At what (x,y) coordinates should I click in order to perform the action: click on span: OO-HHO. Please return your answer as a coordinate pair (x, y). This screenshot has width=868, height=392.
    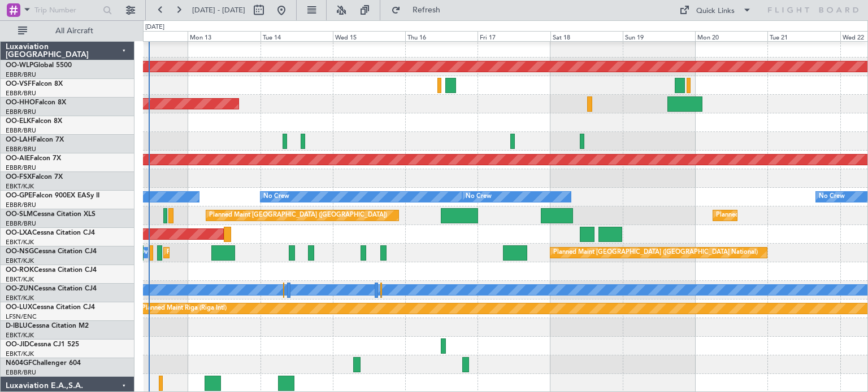
    Looking at the image, I should click on (20, 103).